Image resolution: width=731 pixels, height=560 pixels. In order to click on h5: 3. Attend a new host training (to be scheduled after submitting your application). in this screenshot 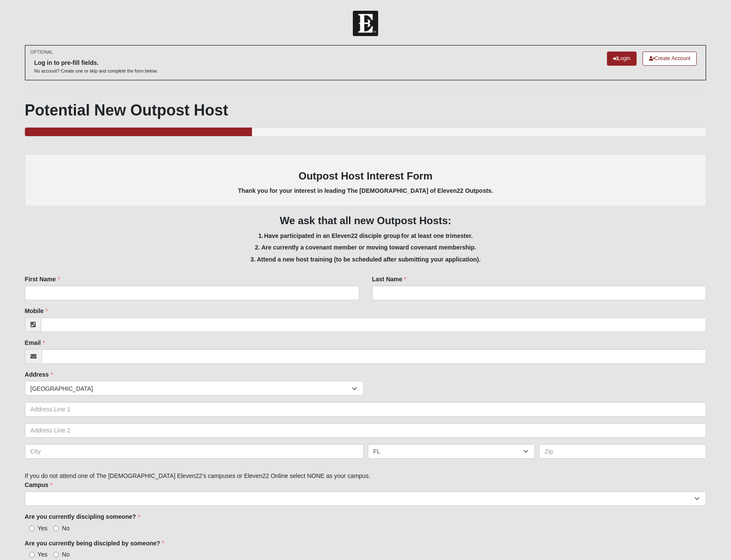, I will do `click(366, 259)`.